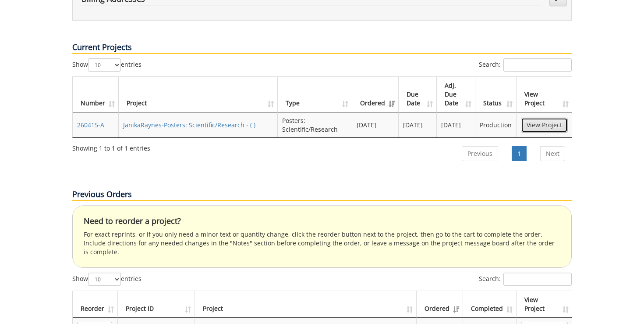  Describe the element at coordinates (322, 47) in the screenshot. I see `p: Current Projects` at that location.